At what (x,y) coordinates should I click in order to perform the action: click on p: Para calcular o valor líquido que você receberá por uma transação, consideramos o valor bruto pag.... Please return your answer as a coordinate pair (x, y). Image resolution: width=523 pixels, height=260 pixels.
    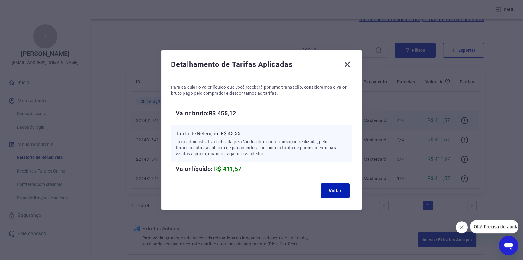
    Looking at the image, I should click on (262, 90).